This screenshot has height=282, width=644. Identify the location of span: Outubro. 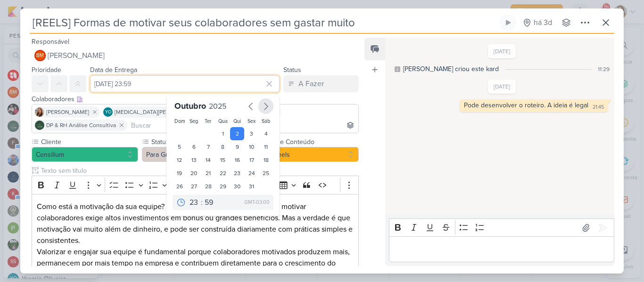
(190, 106).